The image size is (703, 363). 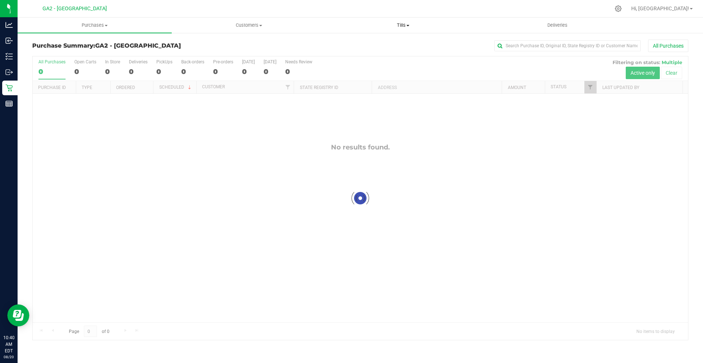 What do you see at coordinates (9, 344) in the screenshot?
I see `p: 10:40 AM EDT` at bounding box center [9, 344].